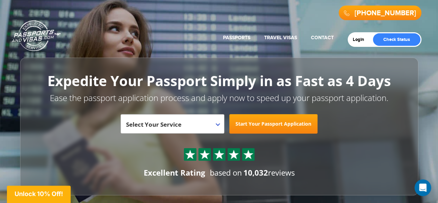 This screenshot has width=438, height=203. I want to click on a: Login, so click(361, 39).